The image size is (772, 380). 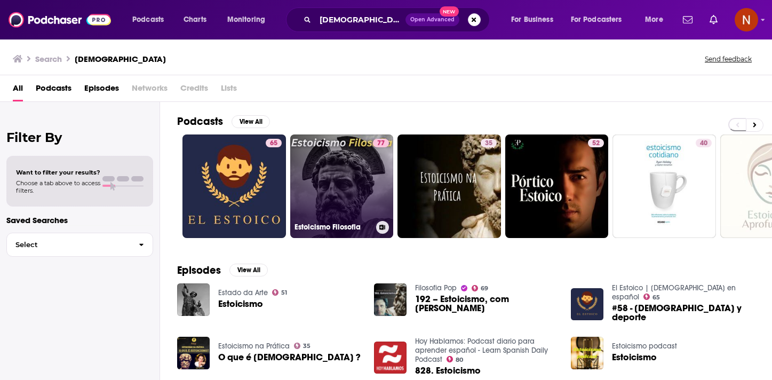 I want to click on span: 40, so click(x=704, y=144).